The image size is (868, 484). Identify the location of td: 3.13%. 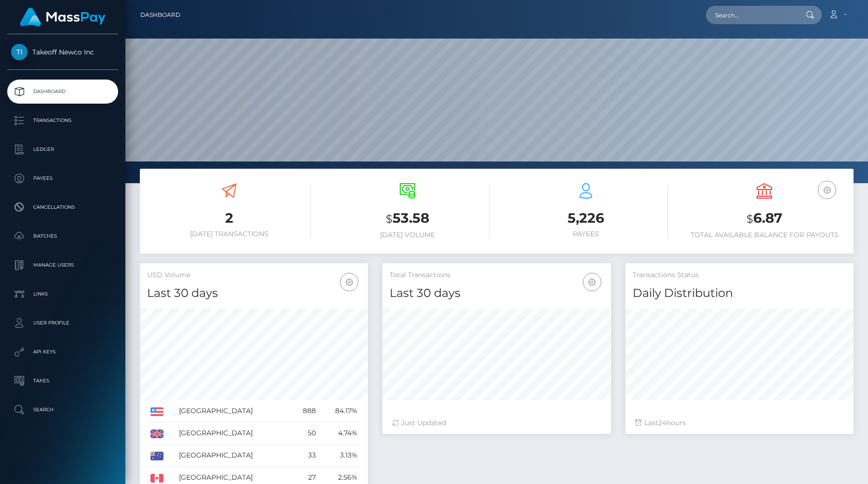
(340, 456).